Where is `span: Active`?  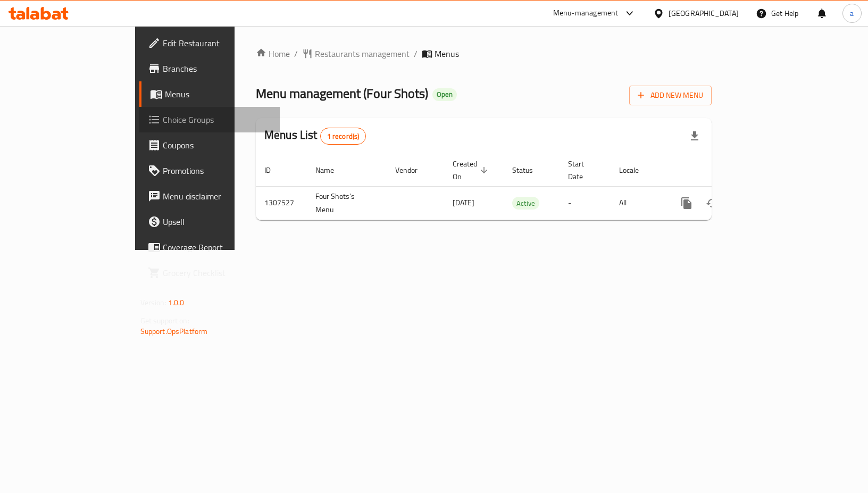
span: Active is located at coordinates (525, 203).